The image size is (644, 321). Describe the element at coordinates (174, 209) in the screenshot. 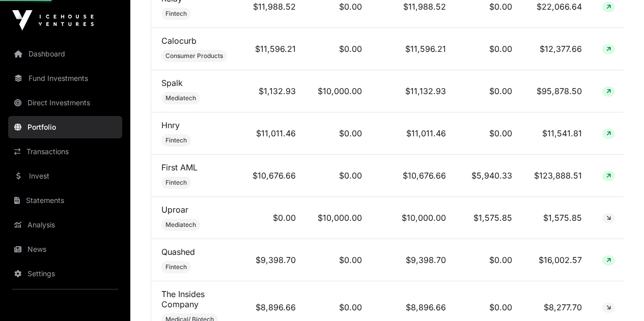

I see `a: Uproar` at that location.